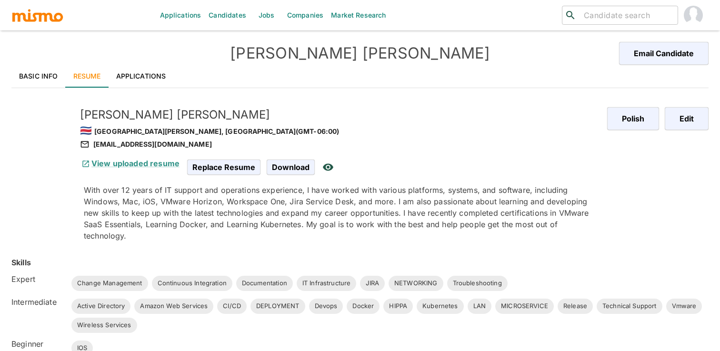  Describe the element at coordinates (87, 76) in the screenshot. I see `a: Resume` at that location.